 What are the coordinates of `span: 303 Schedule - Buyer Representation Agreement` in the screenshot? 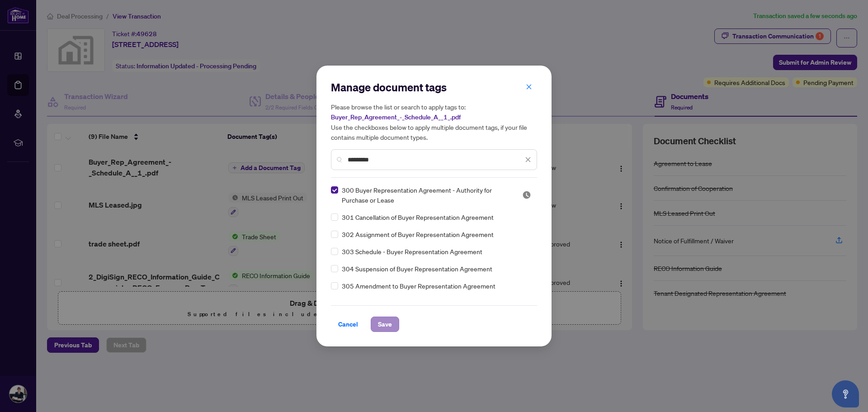 It's located at (412, 252).